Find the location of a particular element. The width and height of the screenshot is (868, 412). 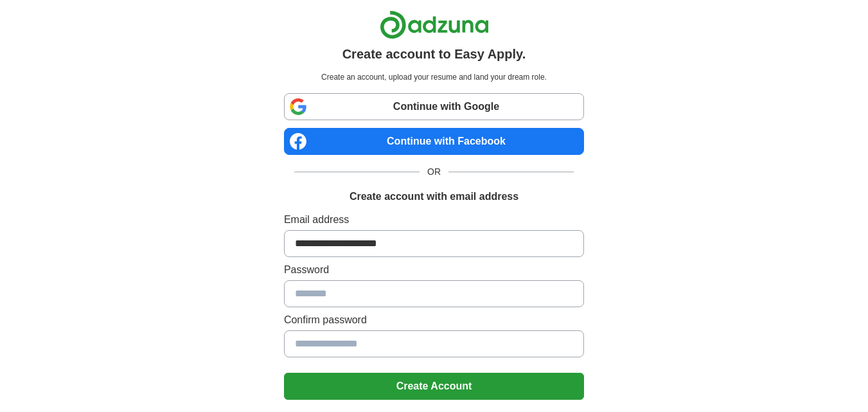

h1: Create account to Easy Apply. is located at coordinates (434, 54).